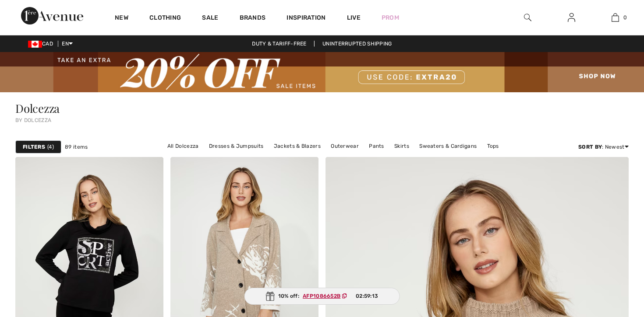 The width and height of the screenshot is (644, 317). Describe the element at coordinates (366, 296) in the screenshot. I see `span: 02:59:13` at that location.